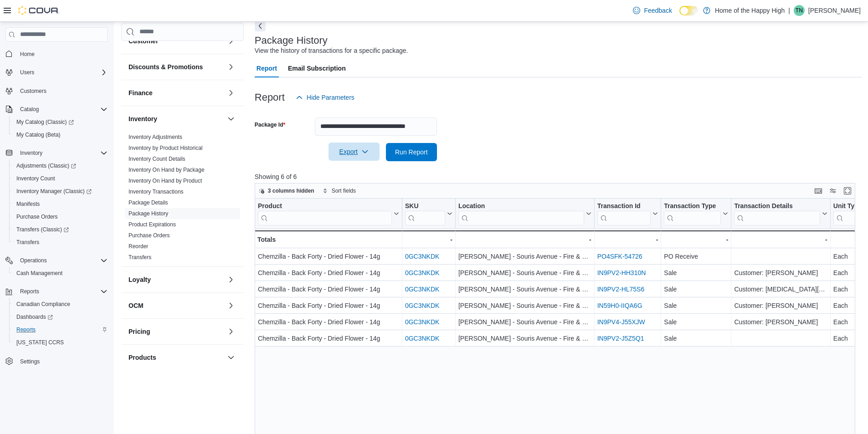 Image resolution: width=868 pixels, height=434 pixels. What do you see at coordinates (140, 257) in the screenshot?
I see `a: Transfers` at bounding box center [140, 257].